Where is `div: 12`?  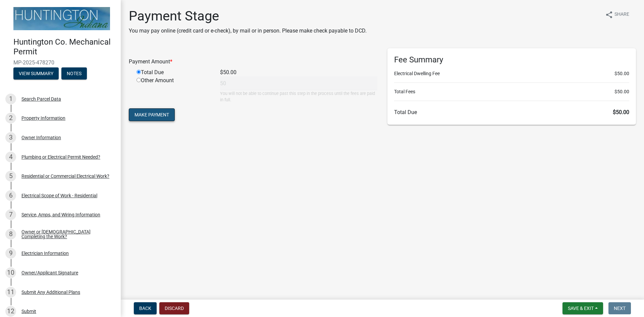
div: 12 is located at coordinates (11, 311).